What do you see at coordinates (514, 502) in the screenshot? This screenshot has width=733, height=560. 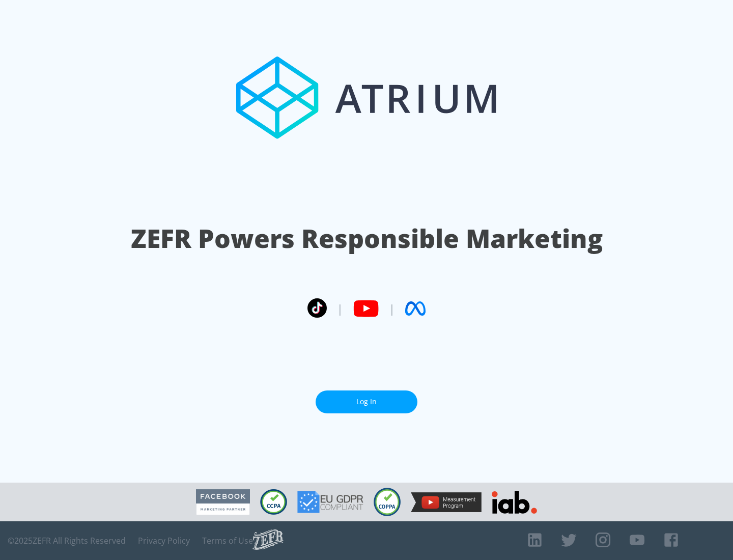 I see `img: IAB` at bounding box center [514, 502].